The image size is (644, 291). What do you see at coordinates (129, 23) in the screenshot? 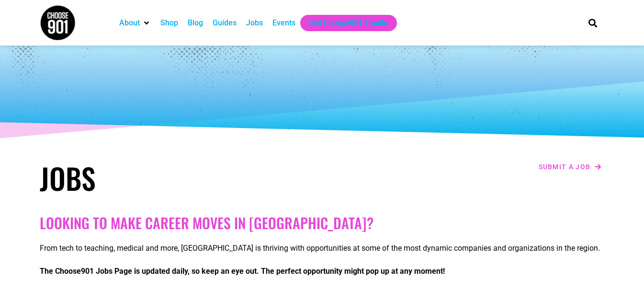
I see `a: About` at bounding box center [129, 23].